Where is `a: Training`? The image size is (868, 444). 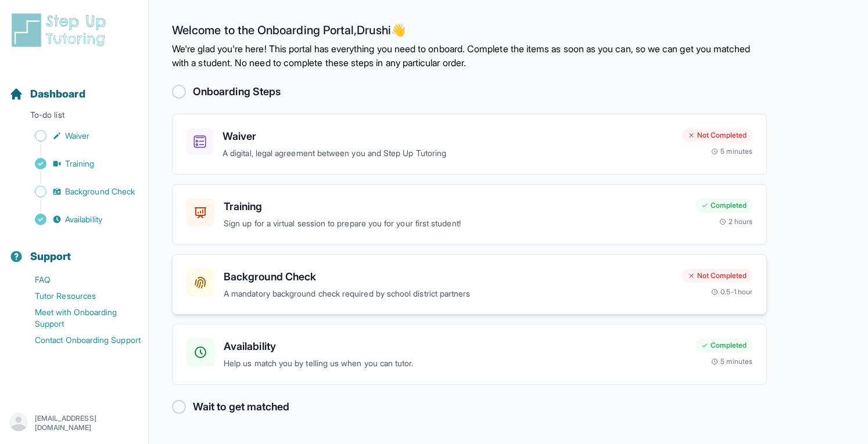
a: Training is located at coordinates (78, 163).